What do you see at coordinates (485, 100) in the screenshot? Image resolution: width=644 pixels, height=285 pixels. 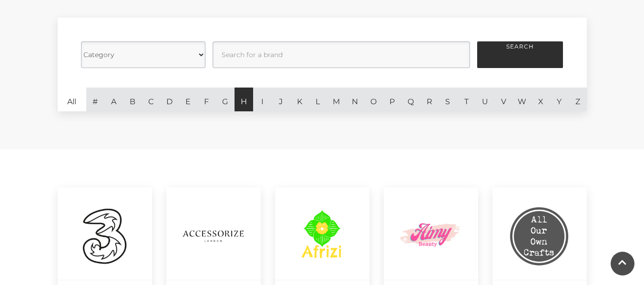 I see `a: U` at bounding box center [485, 100].